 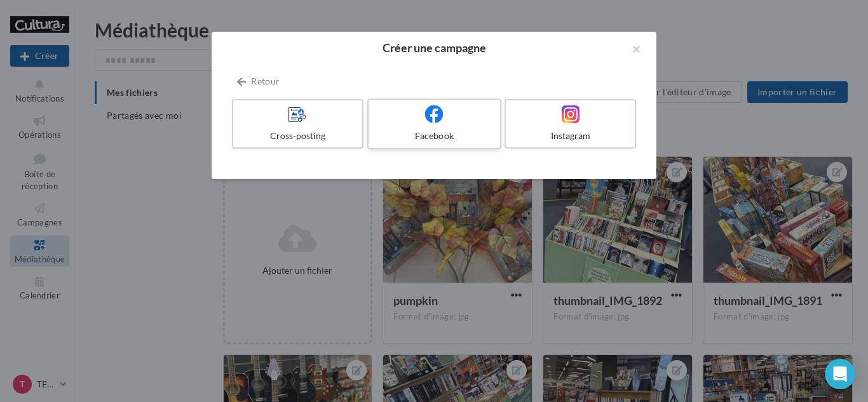 What do you see at coordinates (840, 374) in the screenshot?
I see `div: Open Intercom Messenger` at bounding box center [840, 374].